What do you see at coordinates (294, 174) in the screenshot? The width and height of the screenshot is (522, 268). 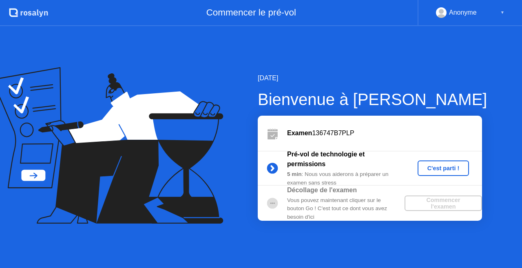 I see `b: 5 min` at bounding box center [294, 174].